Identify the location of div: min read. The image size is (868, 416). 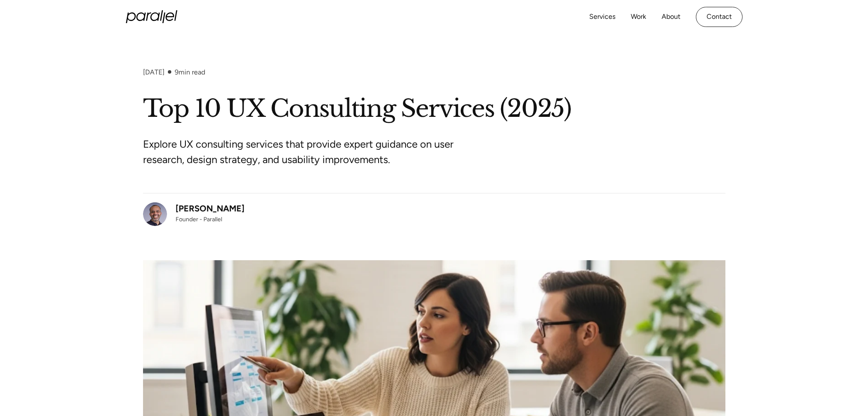
(190, 72).